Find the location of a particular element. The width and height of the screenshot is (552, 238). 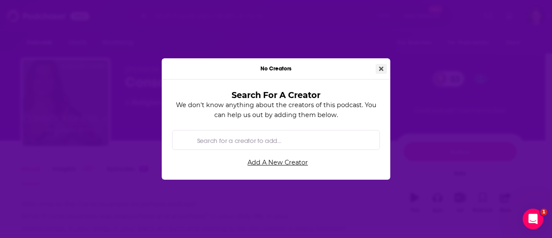

h3: Search For A Creator is located at coordinates (276, 95).